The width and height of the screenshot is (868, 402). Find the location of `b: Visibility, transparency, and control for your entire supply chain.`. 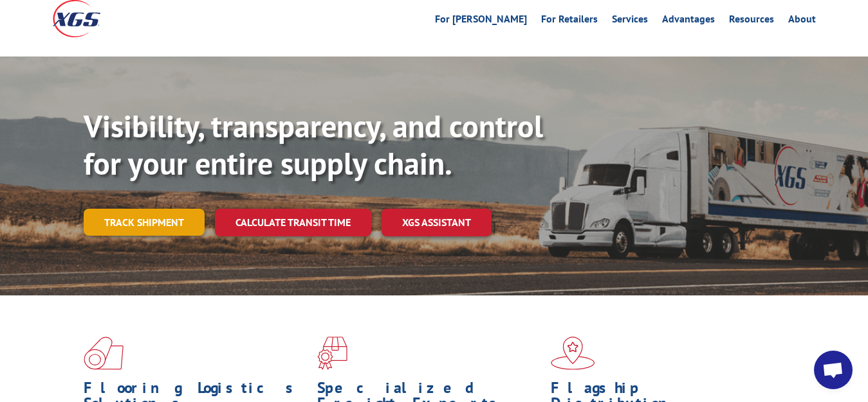

b: Visibility, transparency, and control for your entire supply chain. is located at coordinates (313, 144).